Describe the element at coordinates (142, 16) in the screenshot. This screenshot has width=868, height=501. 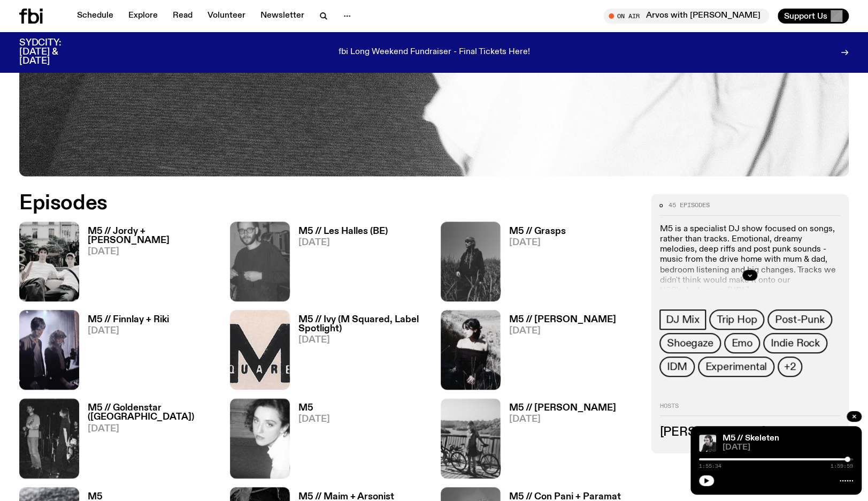
I see `a: Explore` at that location.